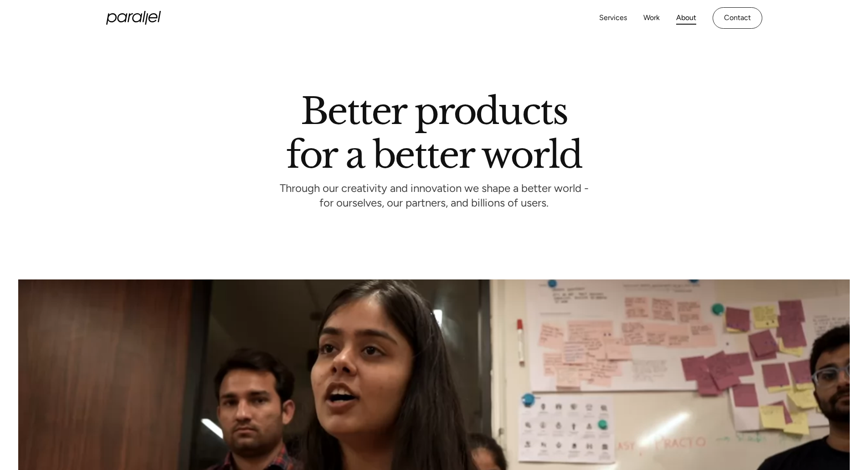 The height and width of the screenshot is (470, 868). I want to click on p: Through our creativity and innovation we shape a better world - for ourselves, our partners, and ..., so click(434, 196).